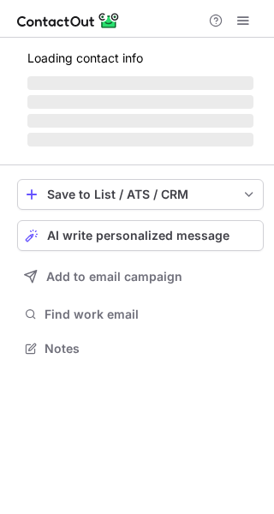  Describe the element at coordinates (140, 58) in the screenshot. I see `p: Loading contact info` at that location.